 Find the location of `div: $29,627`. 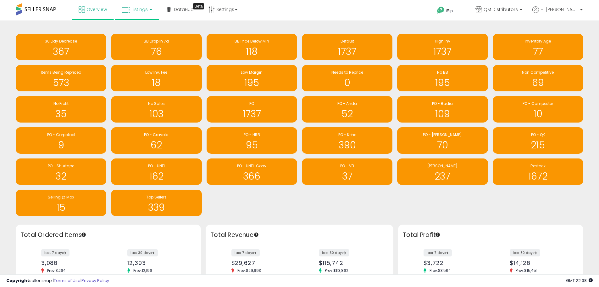

div: $29,627 is located at coordinates (263, 262).